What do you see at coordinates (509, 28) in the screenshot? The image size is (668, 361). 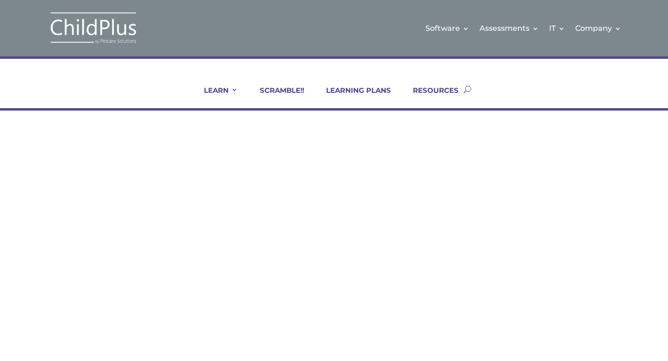 I see `a: Assessments` at bounding box center [509, 28].